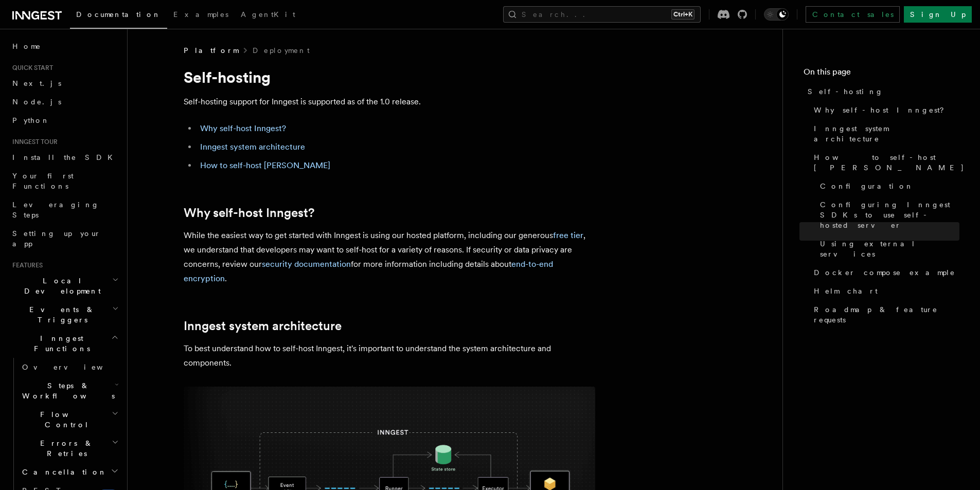  What do you see at coordinates (846, 291) in the screenshot?
I see `span: Helm chart` at bounding box center [846, 291].